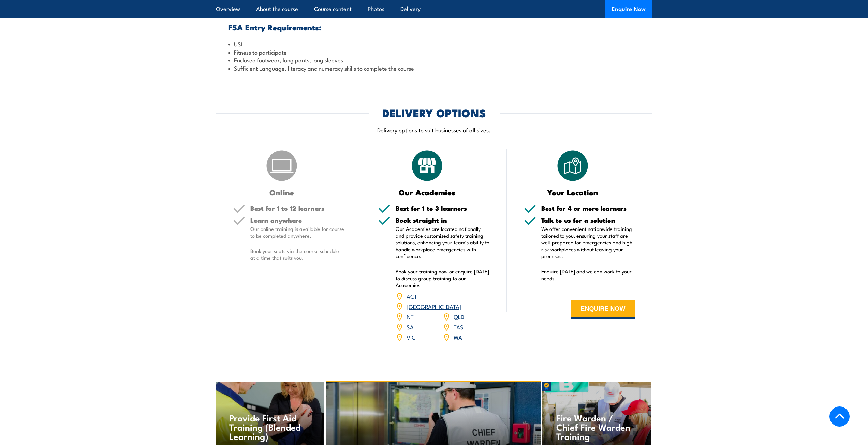  What do you see at coordinates (297, 220) in the screenshot?
I see `h5: Learn anywhere` at bounding box center [297, 220].